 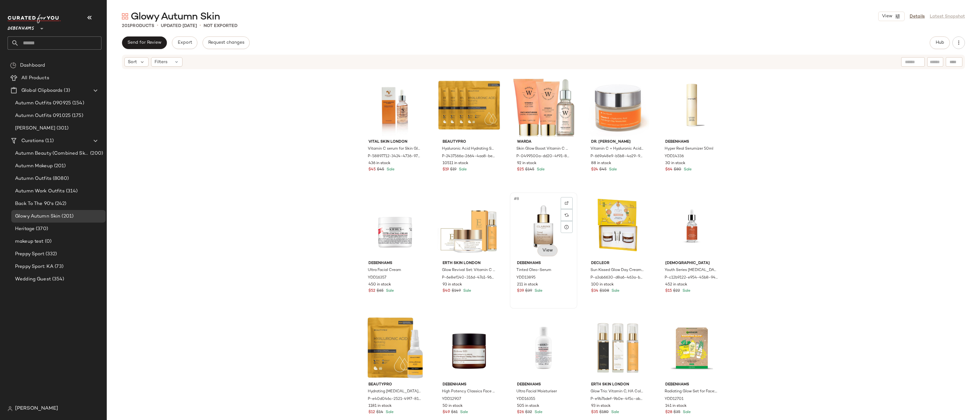 What do you see at coordinates (395, 385) in the screenshot?
I see `span: BEAUTYPRO` at bounding box center [395, 385].